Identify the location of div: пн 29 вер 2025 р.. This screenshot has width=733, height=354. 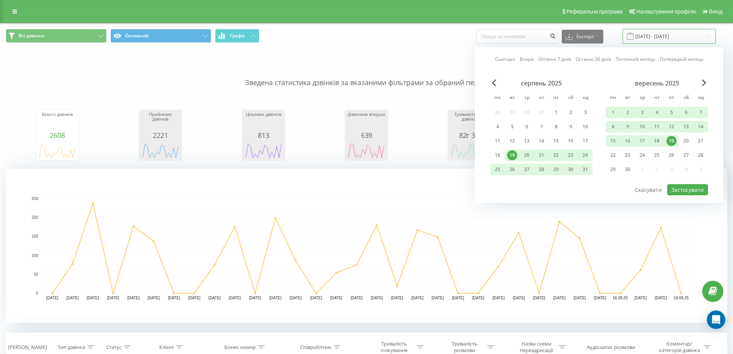
(613, 169).